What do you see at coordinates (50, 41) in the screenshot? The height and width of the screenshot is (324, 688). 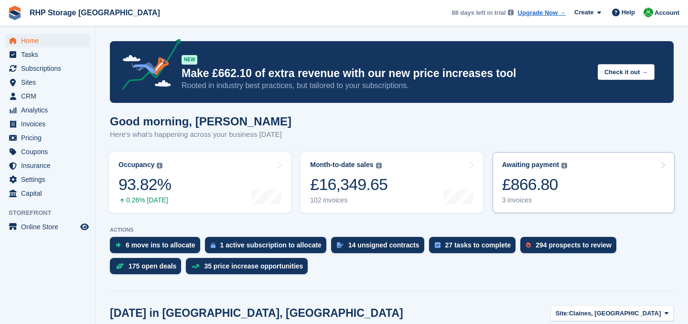 I see `span: Home` at bounding box center [50, 41].